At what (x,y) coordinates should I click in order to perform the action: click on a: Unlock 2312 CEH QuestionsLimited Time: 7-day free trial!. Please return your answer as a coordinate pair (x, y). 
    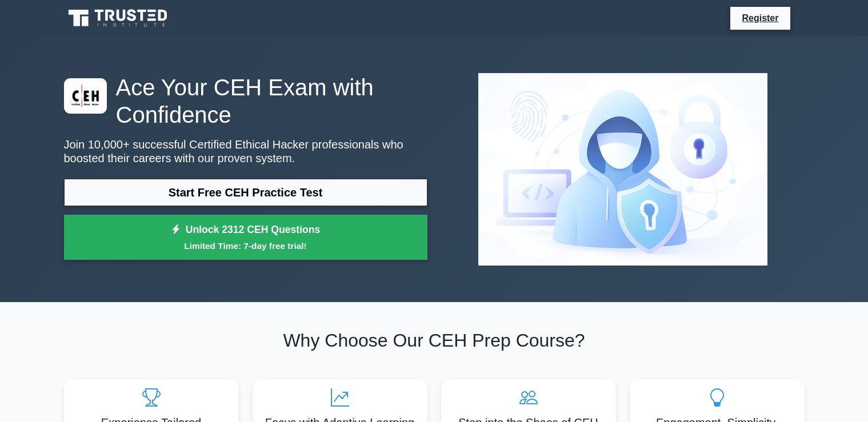
    Looking at the image, I should click on (245, 238).